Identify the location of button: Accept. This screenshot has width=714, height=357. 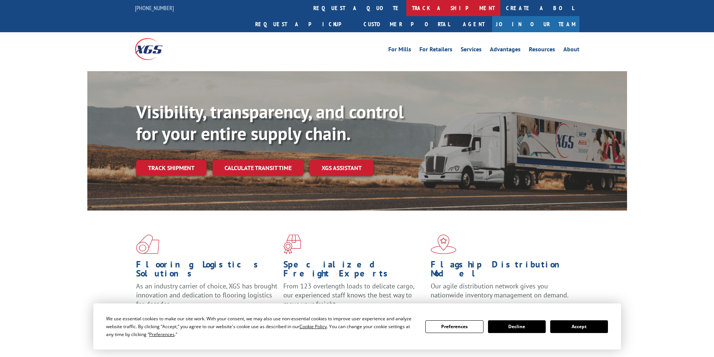
(579, 327).